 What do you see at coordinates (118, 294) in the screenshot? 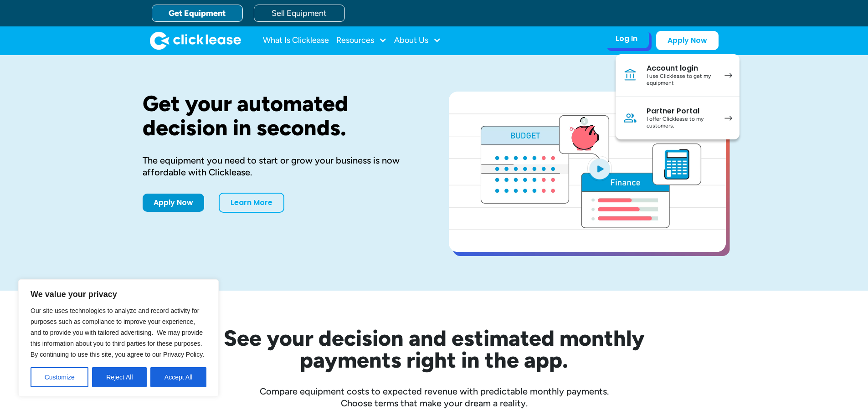
I see `p: We value your privacy` at bounding box center [118, 294].